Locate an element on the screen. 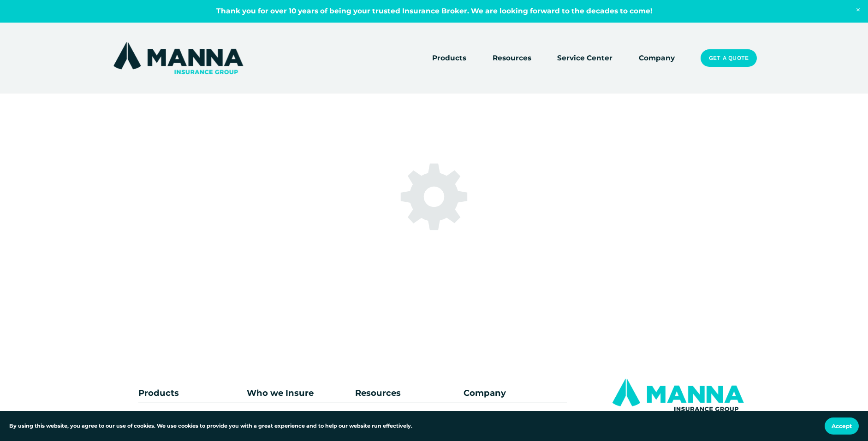  p: By using this website, you agree to our use of cookies. We use cookies to provide you with a grea... is located at coordinates (210, 426).